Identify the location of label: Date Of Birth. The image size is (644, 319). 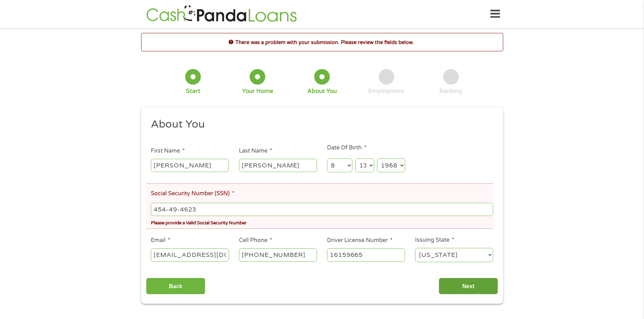
(347, 148).